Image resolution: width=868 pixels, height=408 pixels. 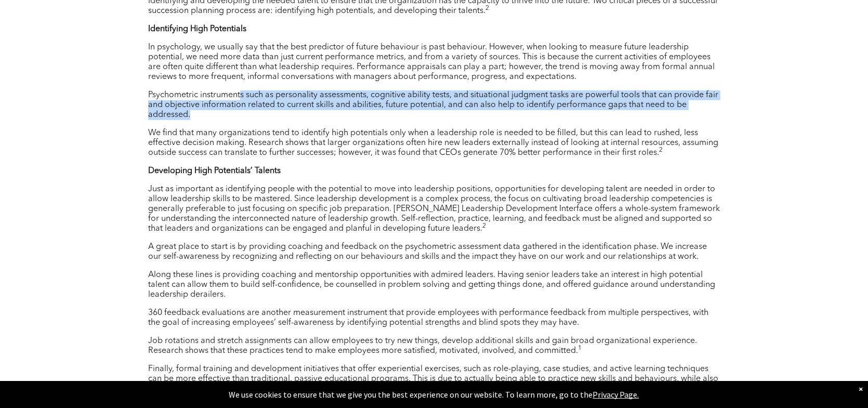 What do you see at coordinates (434, 62) in the screenshot?
I see `p: In psychology, we usually say that the best predictor of future behaviour is past behaviour. Howe...` at bounding box center [434, 62].